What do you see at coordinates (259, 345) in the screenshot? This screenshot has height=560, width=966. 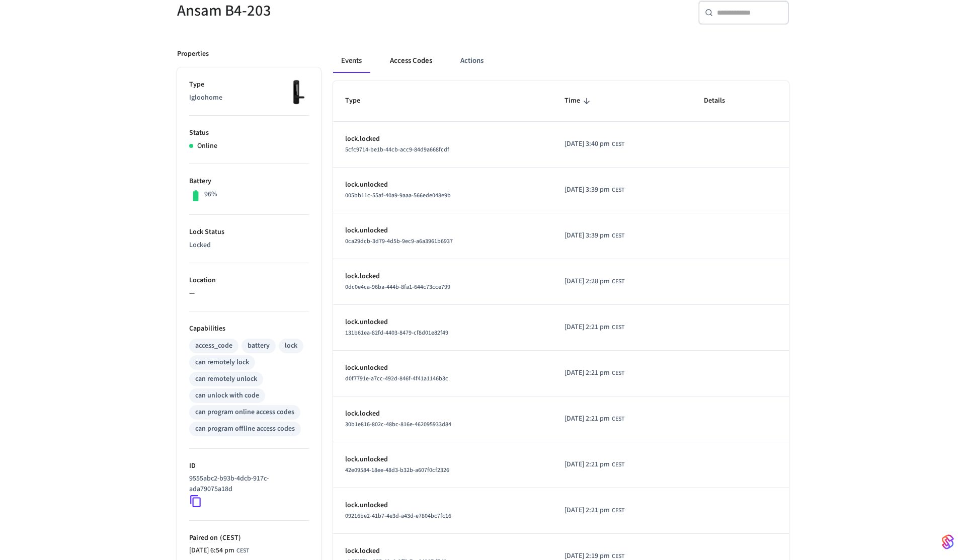 I see `div: battery` at bounding box center [259, 345].